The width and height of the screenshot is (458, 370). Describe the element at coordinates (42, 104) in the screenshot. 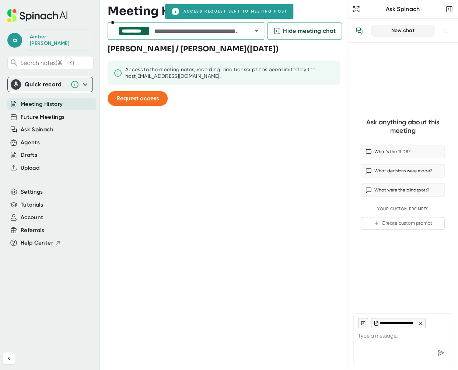

I see `button: Meeting History` at that location.